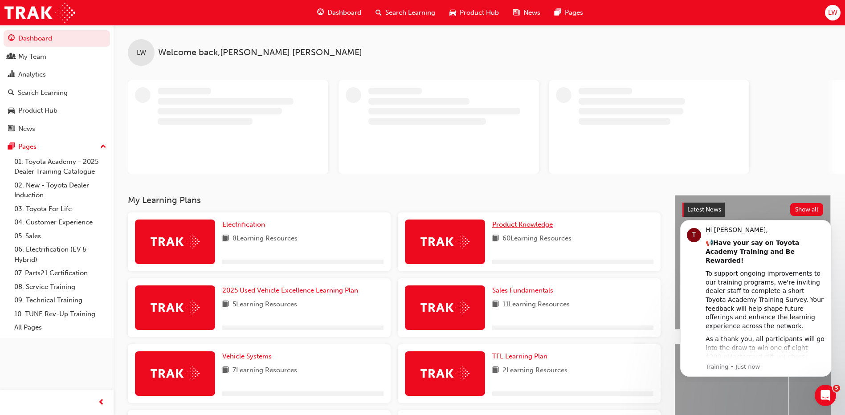 Image resolution: width=845 pixels, height=415 pixels. I want to click on div: Product Hub, so click(38, 111).